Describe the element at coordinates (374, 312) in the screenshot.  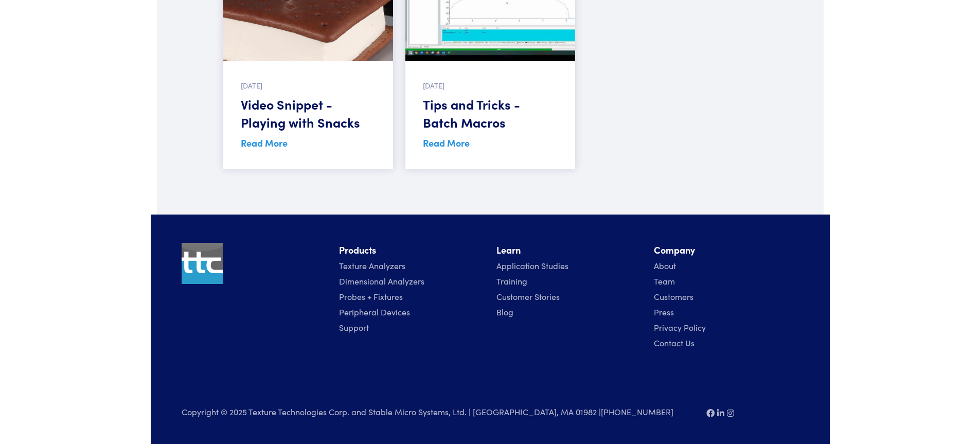
I see `a: Peripheral Devices` at that location.